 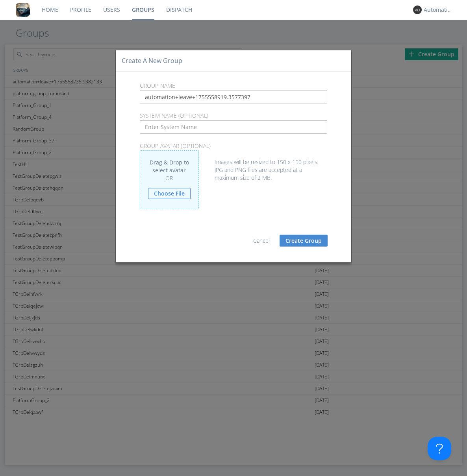 I want to click on input: Enter Group Name, so click(x=233, y=97).